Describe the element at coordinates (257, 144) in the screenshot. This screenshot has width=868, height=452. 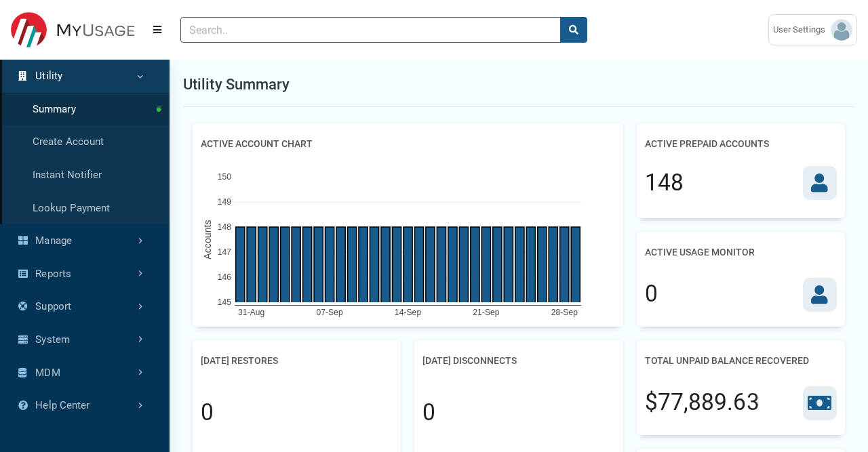
I see `h2: Active Account Chart` at that location.